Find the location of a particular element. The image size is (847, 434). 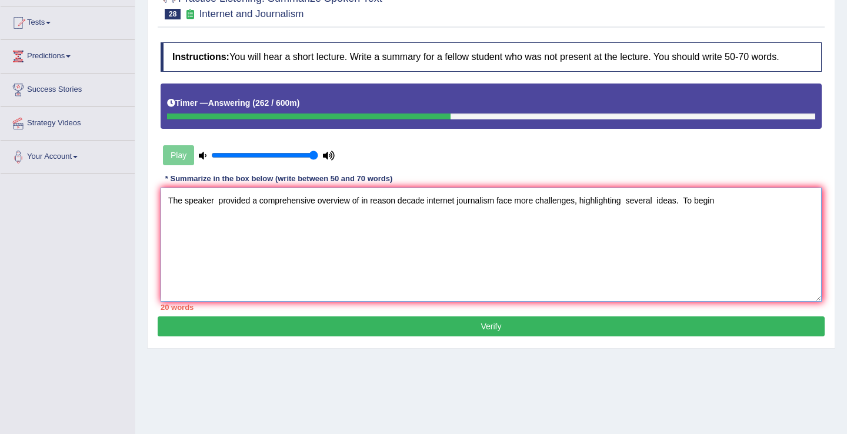

small: Internet and Journalism is located at coordinates (252, 14).